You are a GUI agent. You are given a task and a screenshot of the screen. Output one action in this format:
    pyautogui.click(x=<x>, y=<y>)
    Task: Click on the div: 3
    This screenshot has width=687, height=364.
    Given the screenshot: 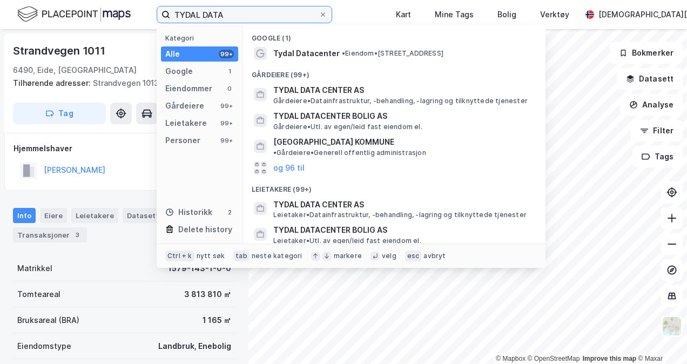 What is the action you would take?
    pyautogui.click(x=77, y=235)
    